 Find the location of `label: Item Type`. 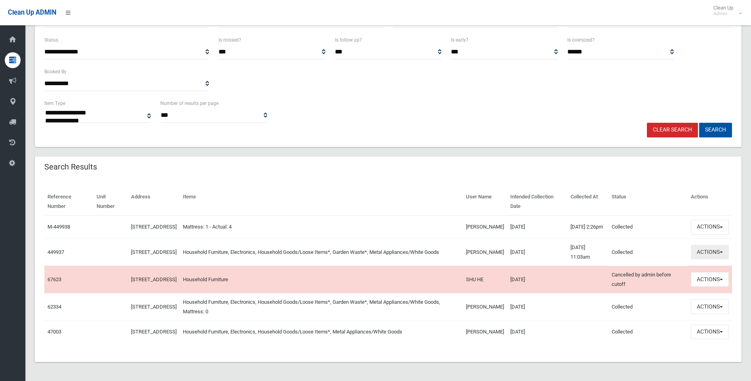

label: Item Type is located at coordinates (55, 103).